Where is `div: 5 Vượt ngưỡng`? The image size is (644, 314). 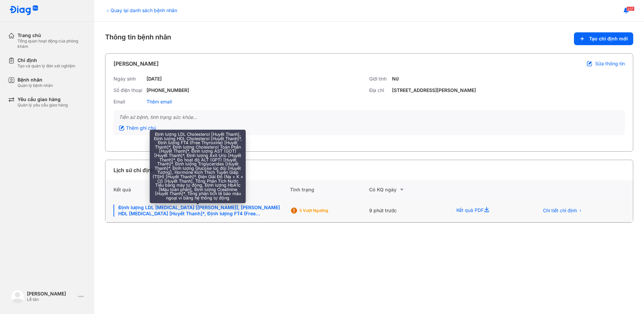
div: 5 Vượt ngưỡng is located at coordinates (327, 210).